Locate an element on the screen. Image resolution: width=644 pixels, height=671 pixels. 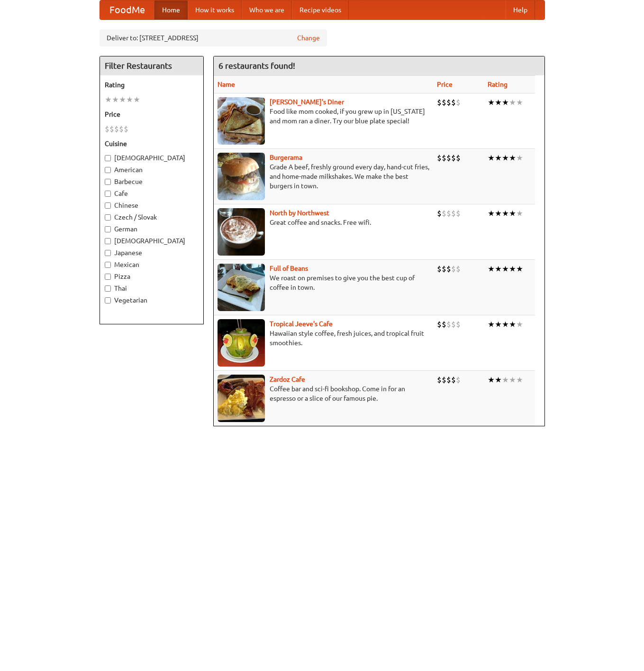
h5: Rating is located at coordinates (152, 85).